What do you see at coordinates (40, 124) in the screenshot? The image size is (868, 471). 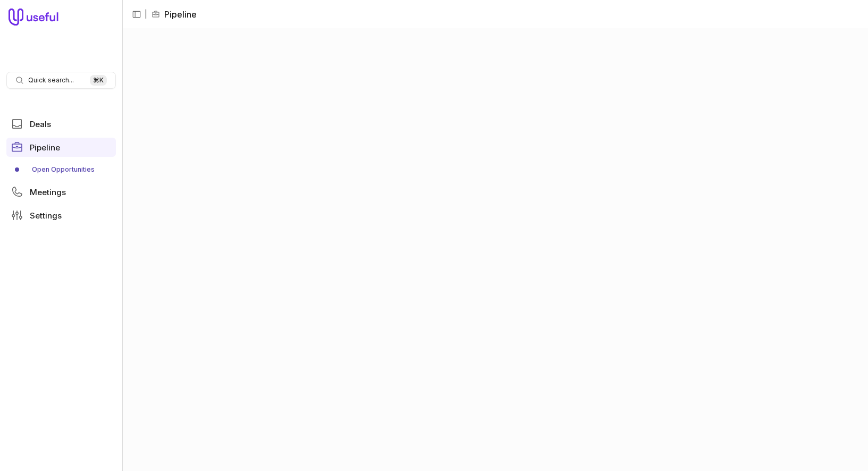 I see `span: Deals` at bounding box center [40, 124].